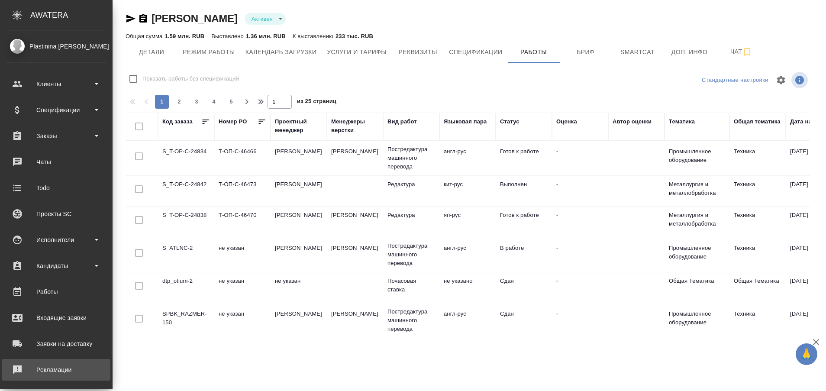 The width and height of the screenshot is (826, 391). I want to click on div: split button, so click(735, 80).